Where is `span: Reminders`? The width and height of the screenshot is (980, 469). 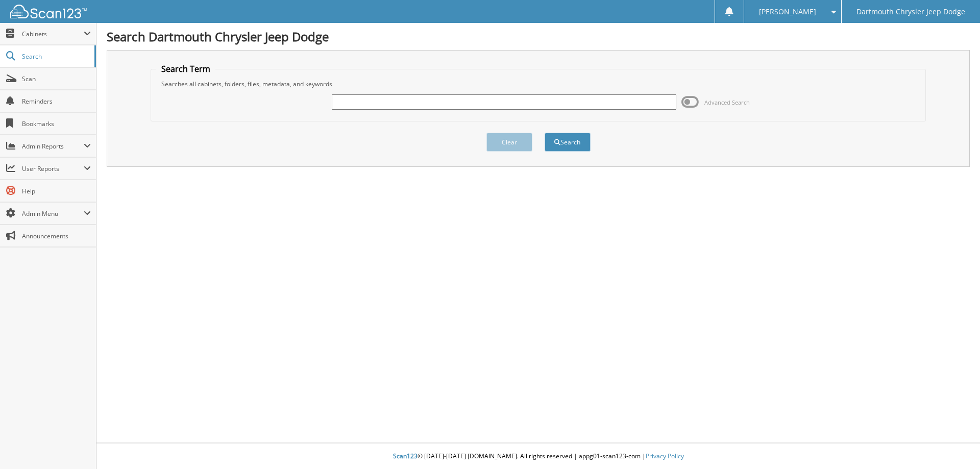 span: Reminders is located at coordinates (56, 101).